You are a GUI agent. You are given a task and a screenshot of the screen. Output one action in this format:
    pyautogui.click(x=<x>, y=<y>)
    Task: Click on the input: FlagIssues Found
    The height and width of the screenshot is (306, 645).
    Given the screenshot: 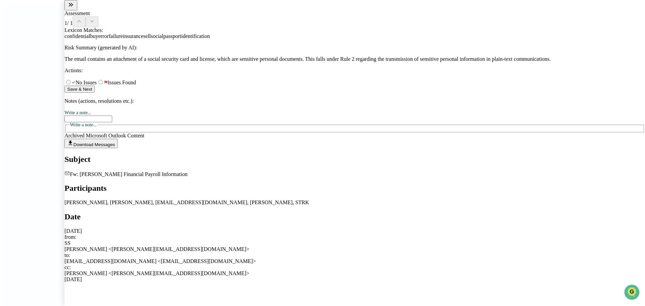 What is the action you would take?
    pyautogui.click(x=100, y=82)
    